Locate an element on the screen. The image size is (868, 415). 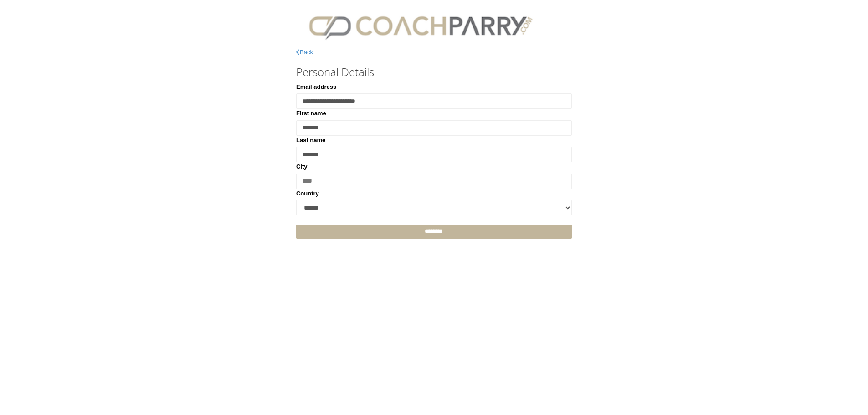
label: Email address is located at coordinates (316, 87).